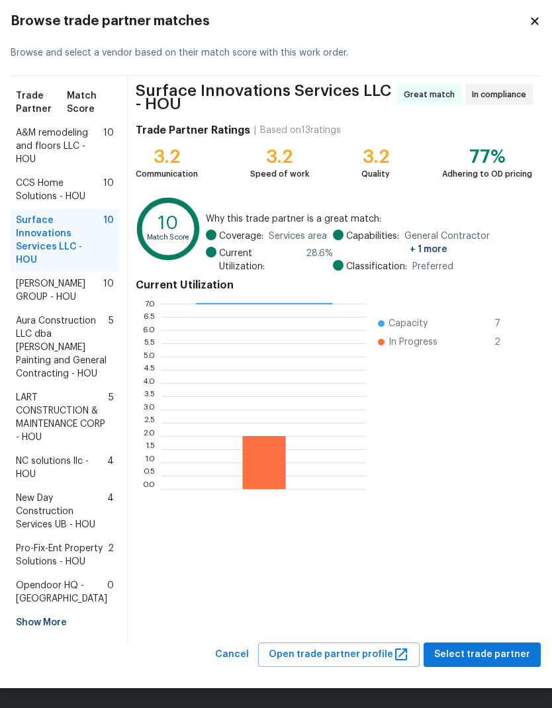 The image size is (552, 708). I want to click on div: Browse and select a vendor based on their match score with this work order., so click(275, 53).